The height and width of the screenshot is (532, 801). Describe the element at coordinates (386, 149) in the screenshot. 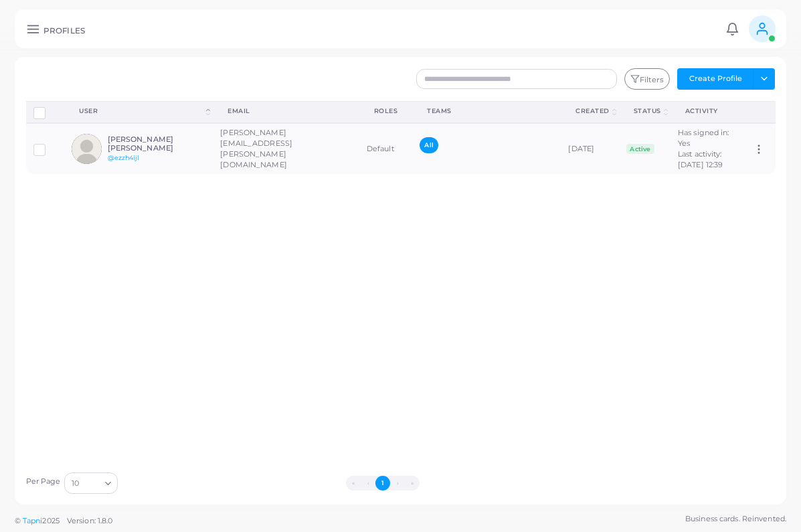

I see `td: Default` at that location.